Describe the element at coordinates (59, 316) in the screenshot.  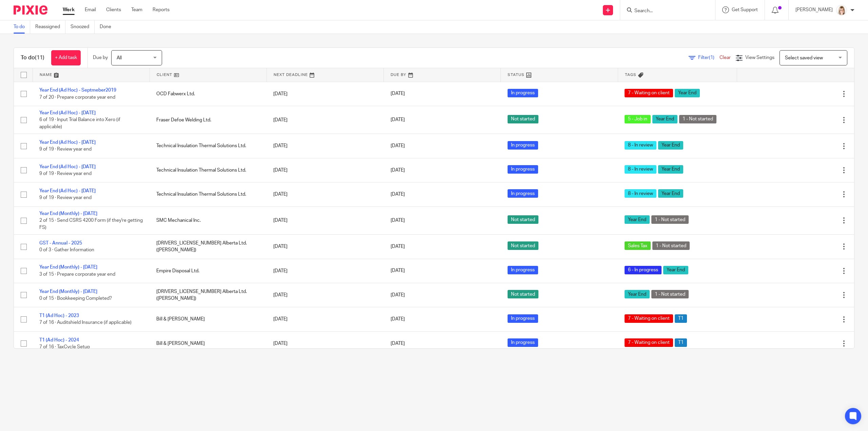
I see `a: T1 (Ad Hoc) - 2023` at that location.